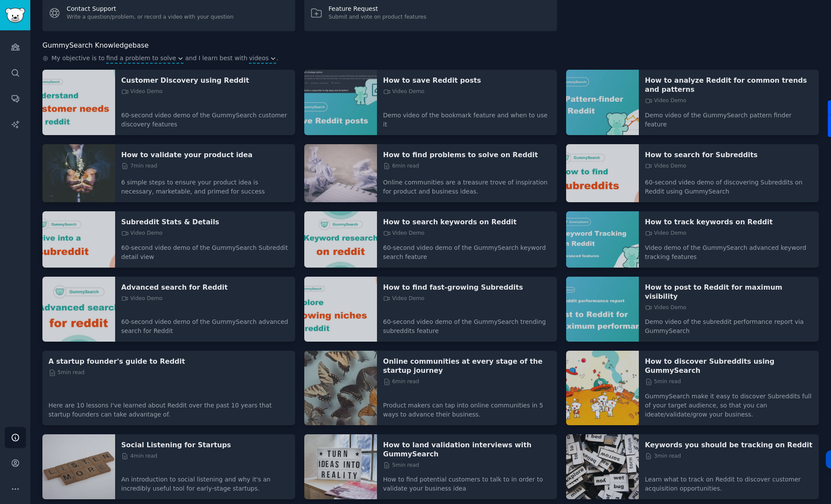 Image resolution: width=831 pixels, height=504 pixels. Describe the element at coordinates (729, 366) in the screenshot. I see `a: How to discover Subreddits using GummySearch` at that location.